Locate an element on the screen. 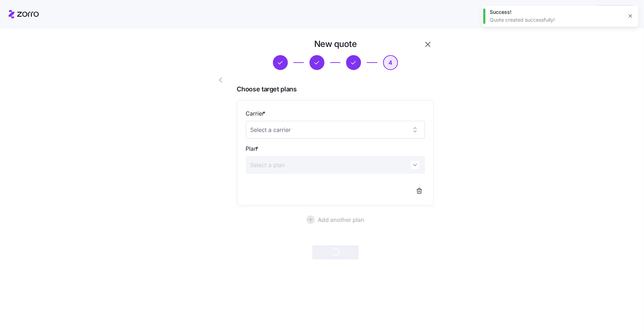 This screenshot has width=644, height=336. h1: New quote is located at coordinates (336, 44).